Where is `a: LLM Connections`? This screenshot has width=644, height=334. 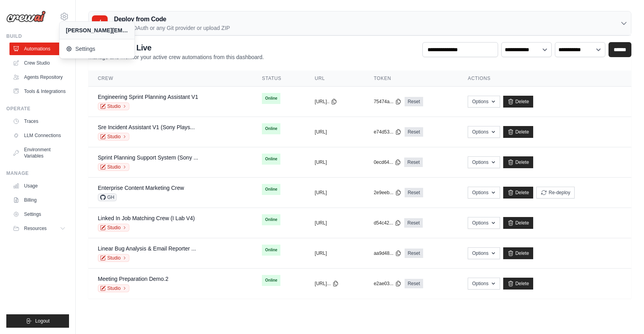
a: LLM Connections is located at coordinates (39, 135).